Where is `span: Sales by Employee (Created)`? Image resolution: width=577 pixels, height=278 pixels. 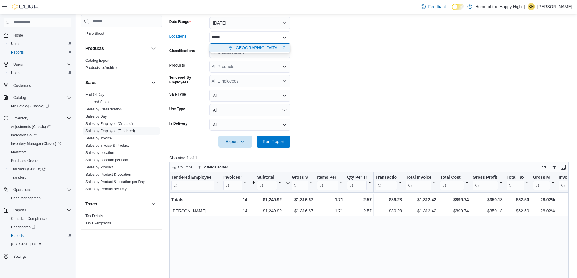 span: Sales by Employee (Created) is located at coordinates (109, 124).